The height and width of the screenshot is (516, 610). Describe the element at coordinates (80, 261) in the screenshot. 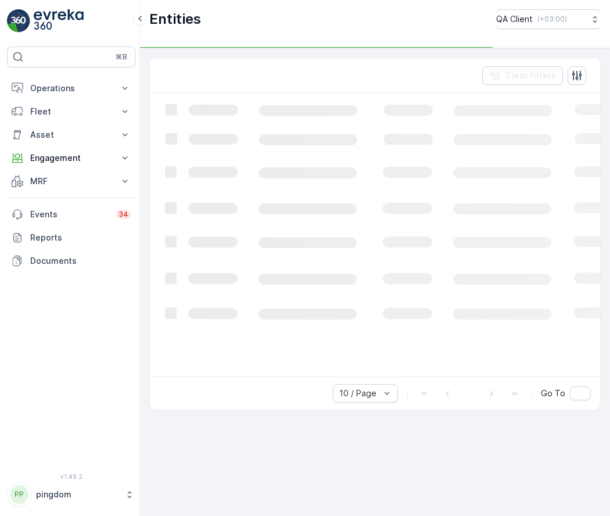

I see `p: Documents` at that location.